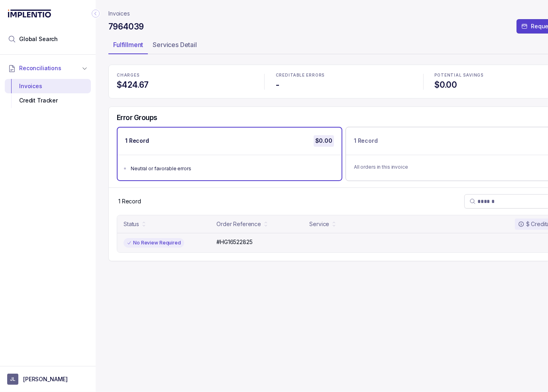  What do you see at coordinates (137, 118) in the screenshot?
I see `h5: Error Groups` at bounding box center [137, 118].